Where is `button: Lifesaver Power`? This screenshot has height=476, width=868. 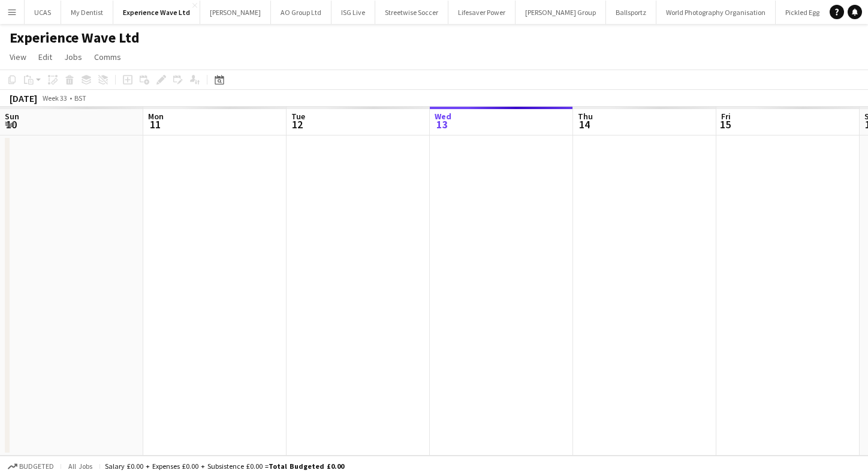 button: Lifesaver Power is located at coordinates (482, 12).